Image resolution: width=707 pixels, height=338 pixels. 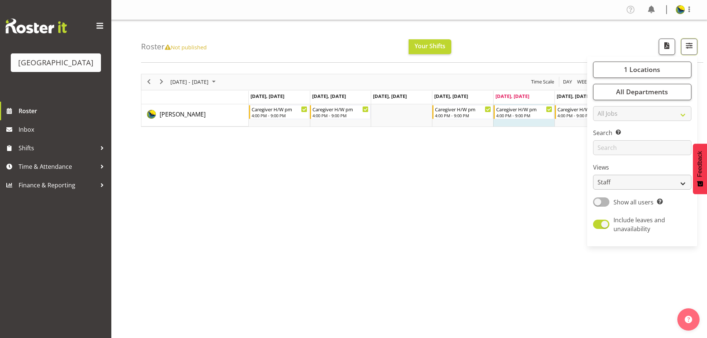 I want to click on span: Include leaves and unavailability, so click(x=639, y=224).